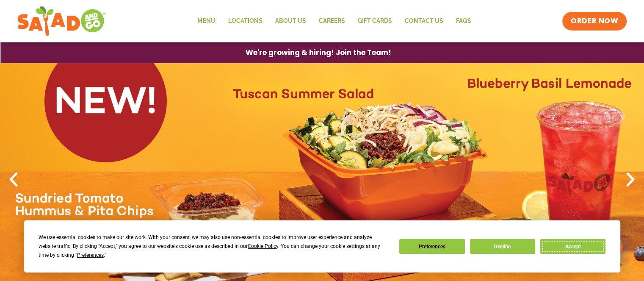 The image size is (644, 281). What do you see at coordinates (245, 21) in the screenshot?
I see `a: Locations` at bounding box center [245, 21].